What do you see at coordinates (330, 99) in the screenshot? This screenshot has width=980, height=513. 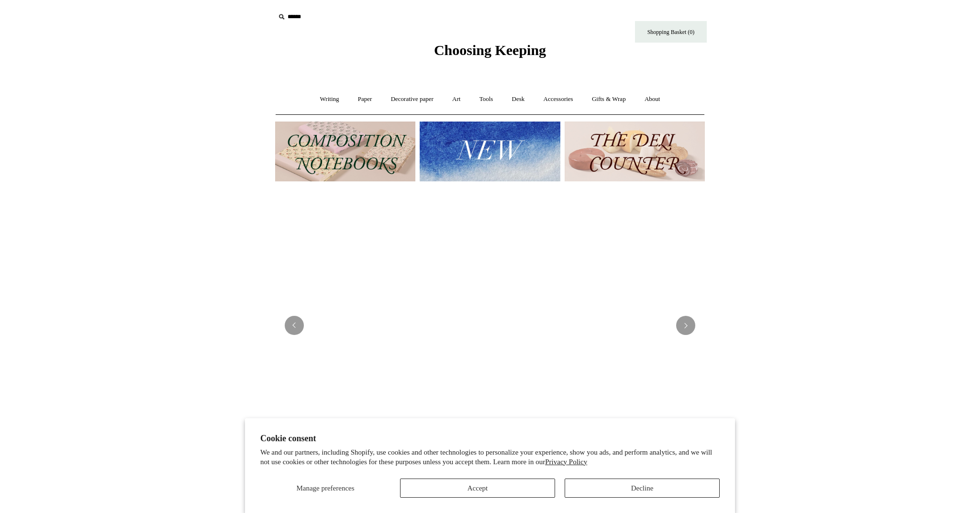 I see `a: Writing` at bounding box center [330, 99].